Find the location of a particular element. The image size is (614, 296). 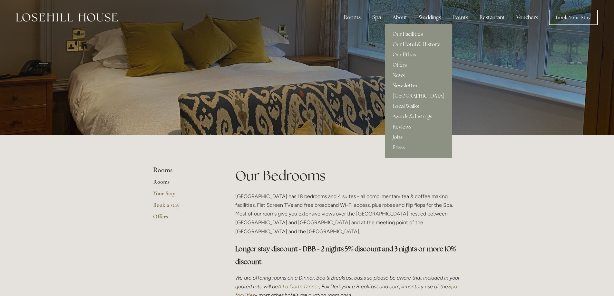

div: Spa is located at coordinates (376, 17).